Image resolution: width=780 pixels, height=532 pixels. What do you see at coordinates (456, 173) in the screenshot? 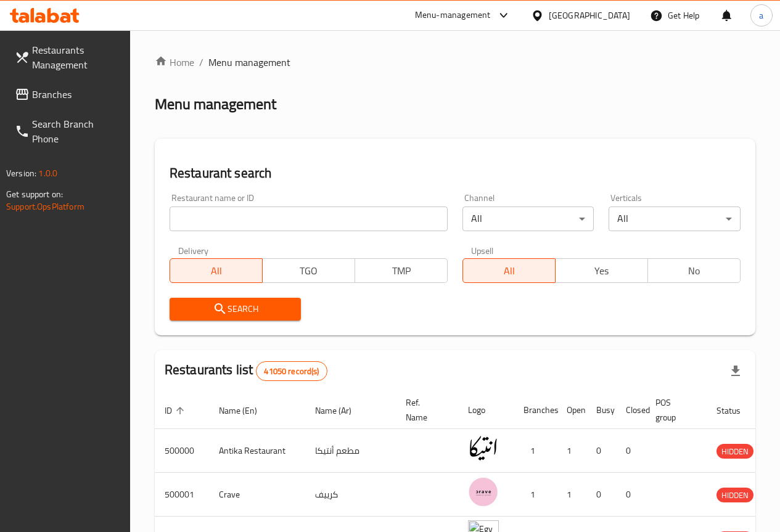
I see `h2: Restaurant search` at bounding box center [456, 173].